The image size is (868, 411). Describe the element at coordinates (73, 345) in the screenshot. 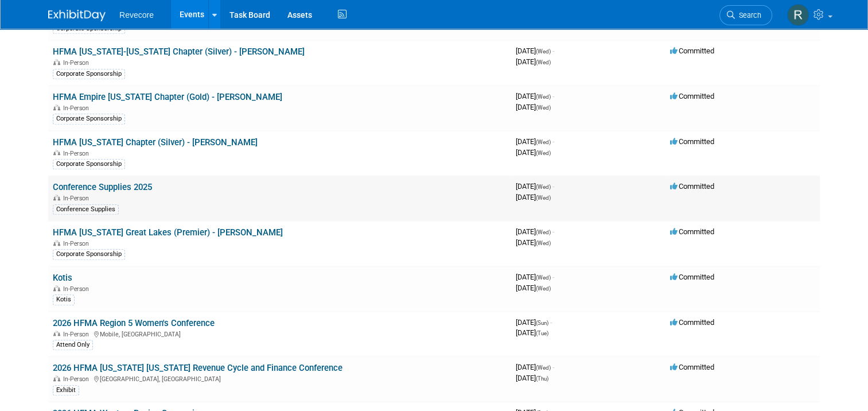

I see `div: Attend Only` at that location.